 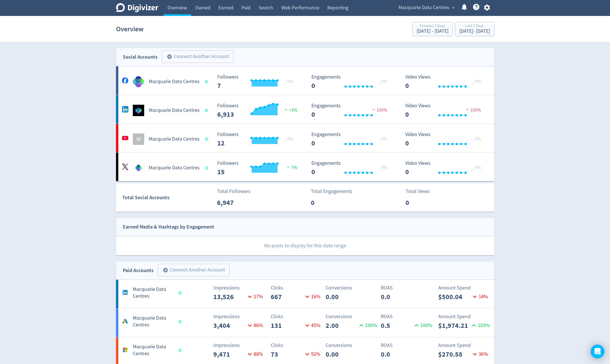 I want to click on div: M, so click(x=138, y=139).